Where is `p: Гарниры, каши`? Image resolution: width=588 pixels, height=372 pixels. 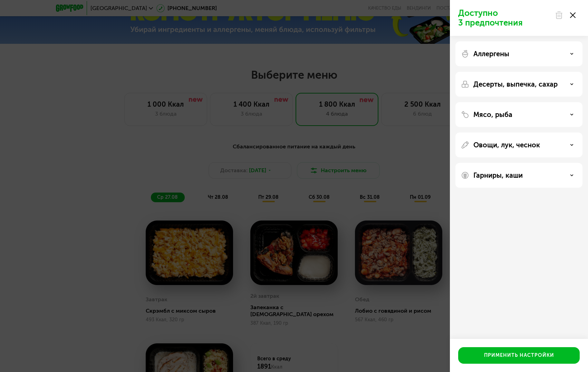 p: Гарниры, каши is located at coordinates (498, 175).